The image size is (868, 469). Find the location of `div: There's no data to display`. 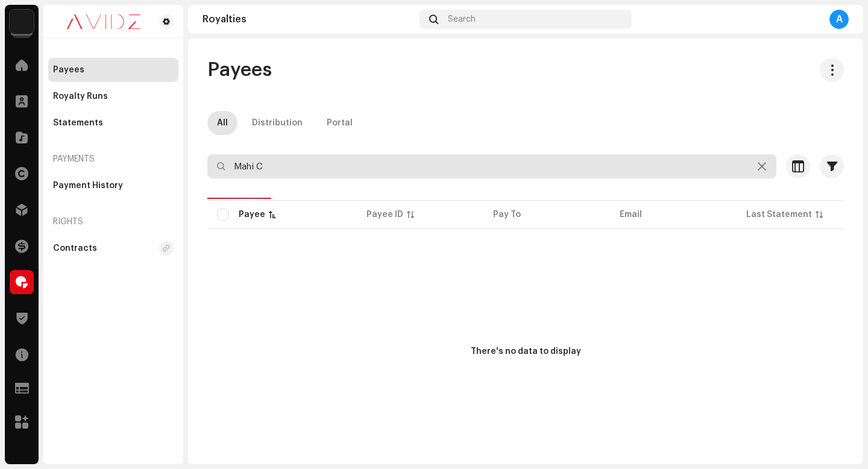

div: There's no data to display is located at coordinates (526, 351).